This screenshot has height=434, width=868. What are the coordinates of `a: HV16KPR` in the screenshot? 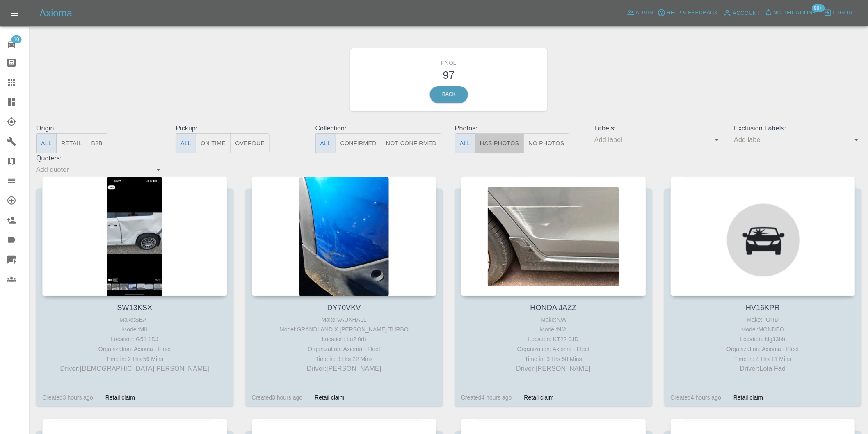 It's located at (763, 308).